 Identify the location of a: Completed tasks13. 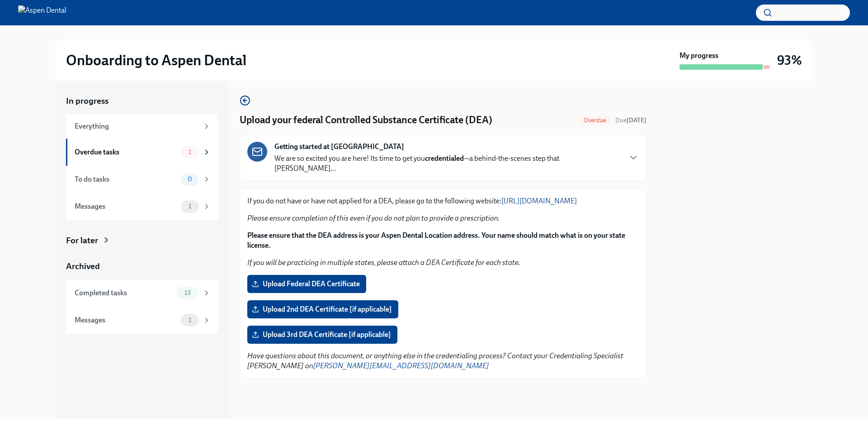
(142, 293).